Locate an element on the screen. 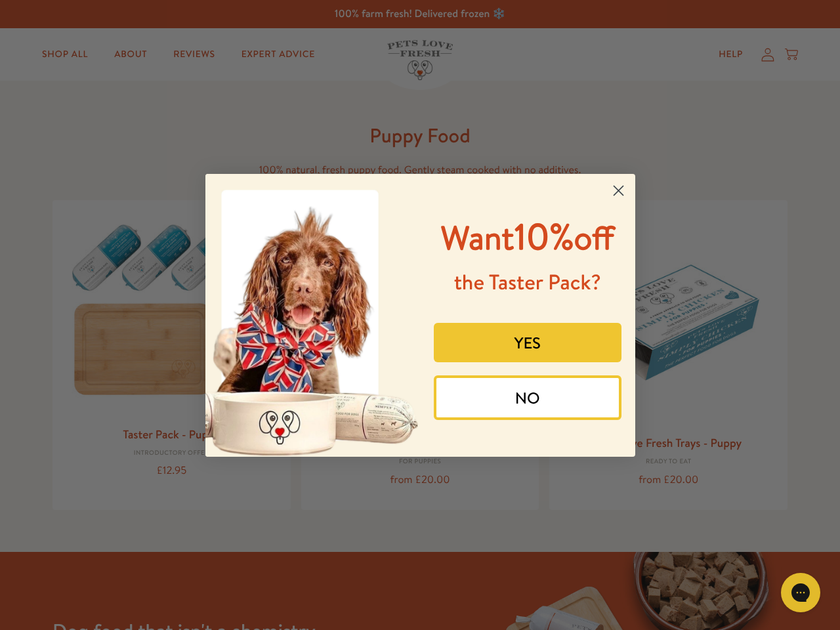 This screenshot has height=630, width=840. button: NO is located at coordinates (527, 398).